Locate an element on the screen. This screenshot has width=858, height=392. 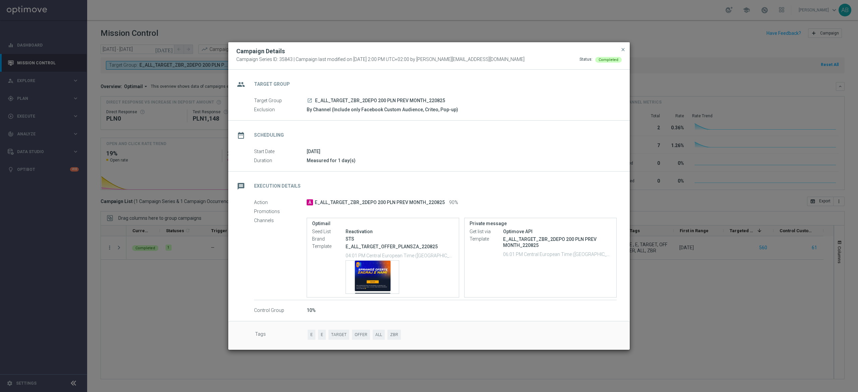
span: TARGET is located at coordinates (339, 335).